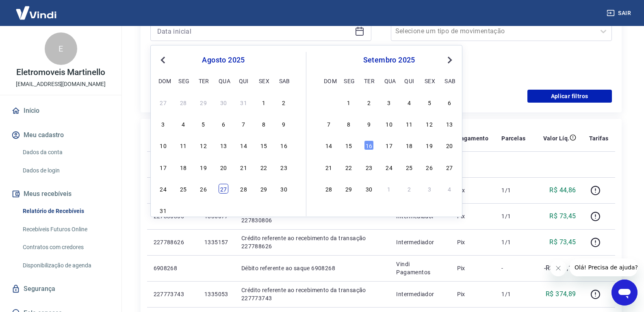 This screenshot has height=312, width=644. I want to click on div: Choose quinta-feira, 14 de agosto de 2025, so click(244, 145).